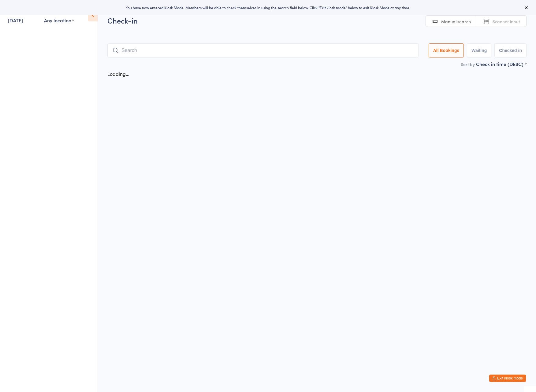 The height and width of the screenshot is (392, 536). Describe the element at coordinates (506, 21) in the screenshot. I see `span: Scanner input` at that location.